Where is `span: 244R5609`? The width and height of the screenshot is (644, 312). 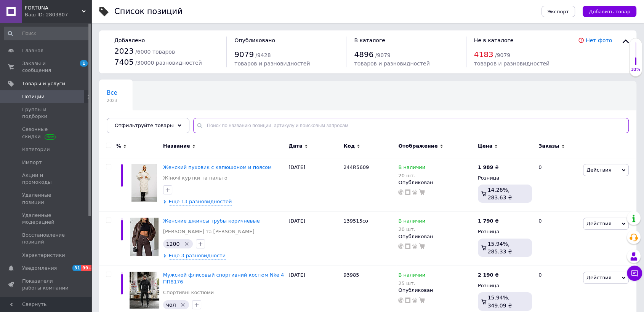
span: 244R5609 is located at coordinates (356, 167).